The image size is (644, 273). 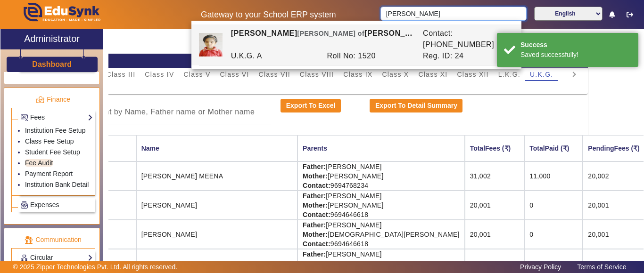 I want to click on img: Payroll.png, so click(x=24, y=205).